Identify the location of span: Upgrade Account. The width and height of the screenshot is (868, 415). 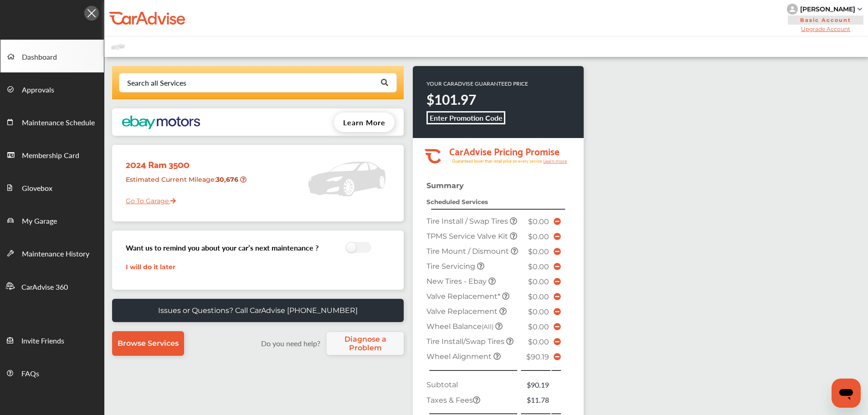
(826, 29).